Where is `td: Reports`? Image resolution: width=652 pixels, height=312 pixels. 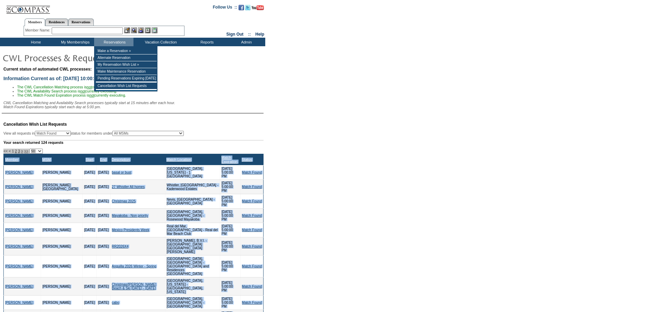
td: Reports is located at coordinates (206, 42).